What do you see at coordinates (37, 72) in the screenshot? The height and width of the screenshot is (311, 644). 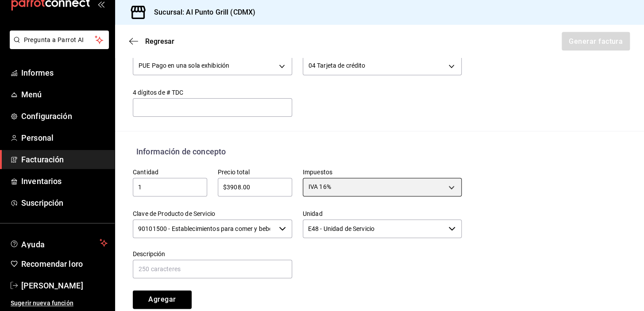 I see `font: Informes` at bounding box center [37, 72].